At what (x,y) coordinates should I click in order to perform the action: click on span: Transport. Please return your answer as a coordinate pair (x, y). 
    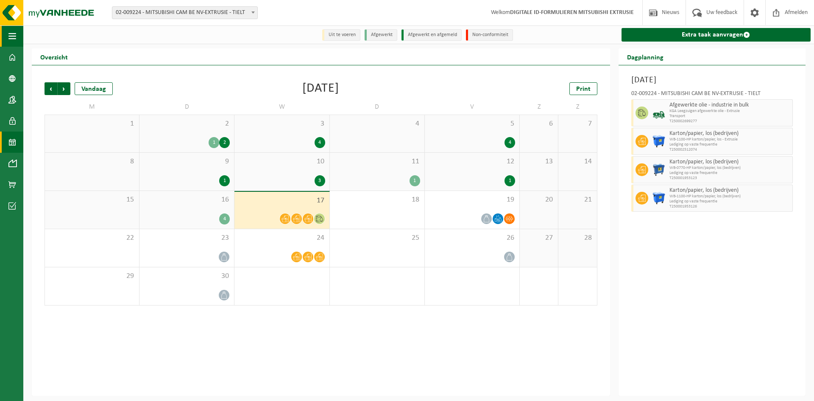
    Looking at the image, I should click on (730, 116).